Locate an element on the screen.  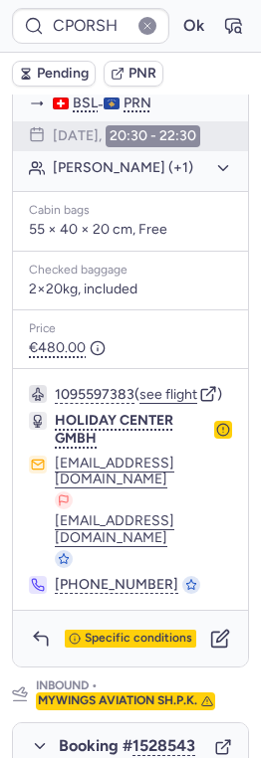
button: 1095597383 is located at coordinates (95, 395).